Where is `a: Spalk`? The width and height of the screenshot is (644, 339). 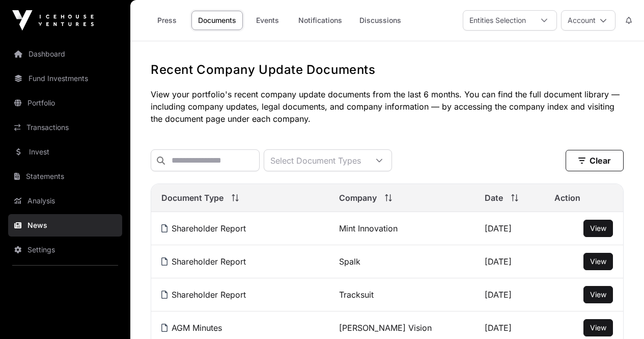 a: Spalk is located at coordinates (350, 261).